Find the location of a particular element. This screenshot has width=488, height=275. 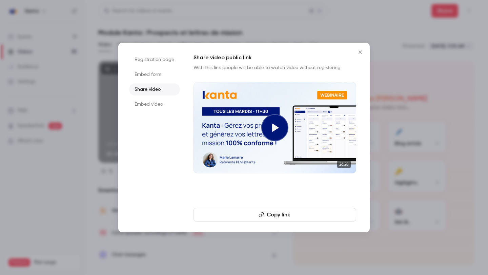

li: Embed video is located at coordinates (154, 104).